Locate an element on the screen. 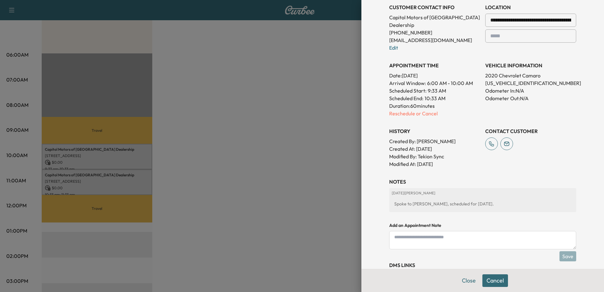 The width and height of the screenshot is (604, 292). h4: Add an Appointment Note is located at coordinates (483, 225).